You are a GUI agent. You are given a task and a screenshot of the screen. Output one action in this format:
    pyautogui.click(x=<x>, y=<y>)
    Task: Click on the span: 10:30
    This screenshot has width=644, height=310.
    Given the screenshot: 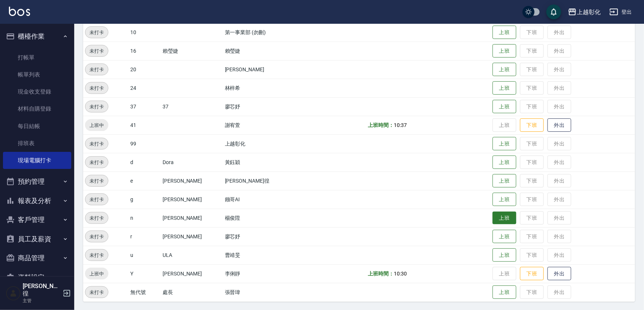 What is the action you would take?
    pyautogui.click(x=400, y=273)
    